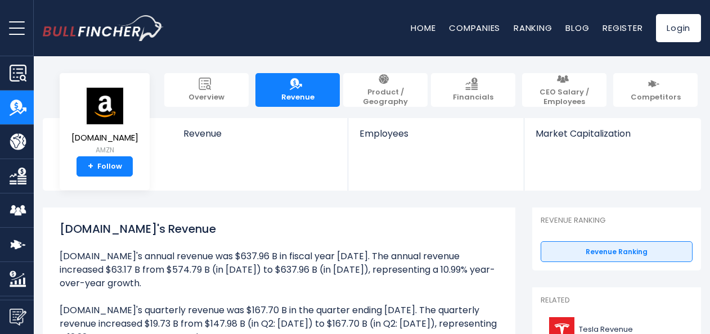 This screenshot has height=334, width=710. What do you see at coordinates (612, 138) in the screenshot?
I see `a: Market Capitalization` at bounding box center [612, 138].